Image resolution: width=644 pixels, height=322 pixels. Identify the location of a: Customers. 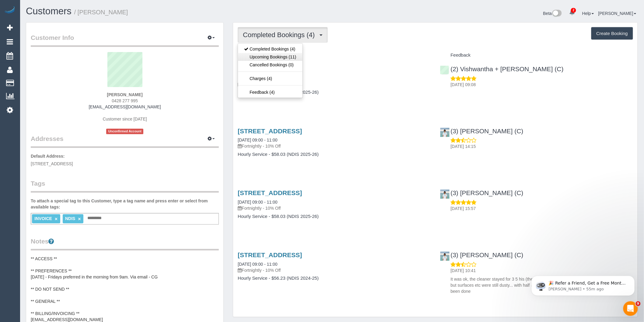
(48, 11).